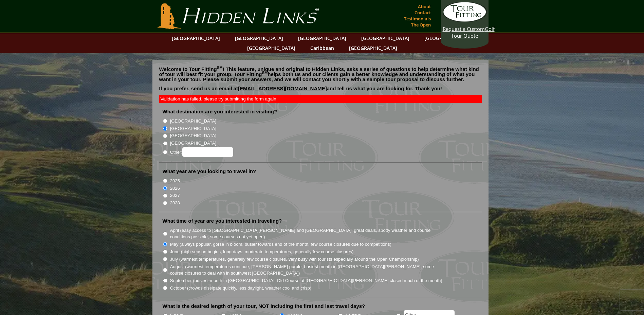 The width and height of the screenshot is (644, 315). What do you see at coordinates (202, 152) in the screenshot?
I see `label: Other:` at bounding box center [202, 152].